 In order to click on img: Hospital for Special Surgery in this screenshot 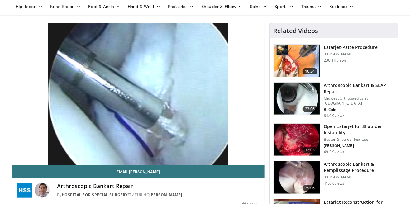, I will do `click(25, 190)`.